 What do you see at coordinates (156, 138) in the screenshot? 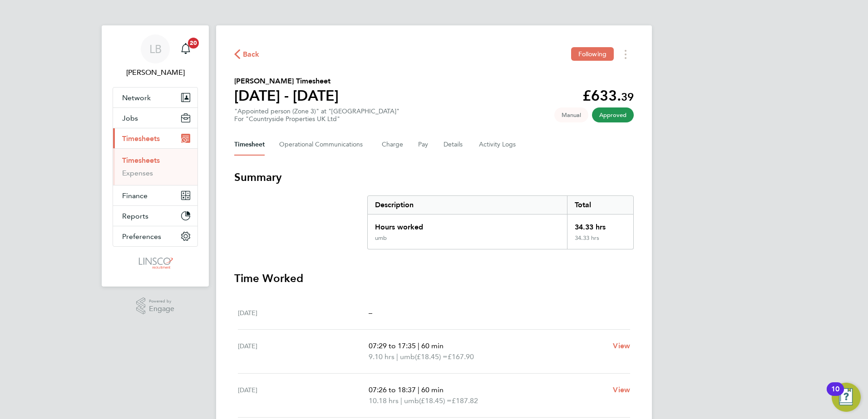
I see `button: Timesheets` at bounding box center [156, 138].